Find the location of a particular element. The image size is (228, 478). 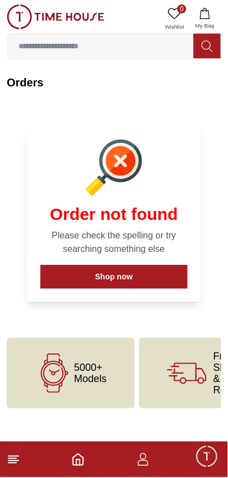

span: 0 is located at coordinates (182, 9).